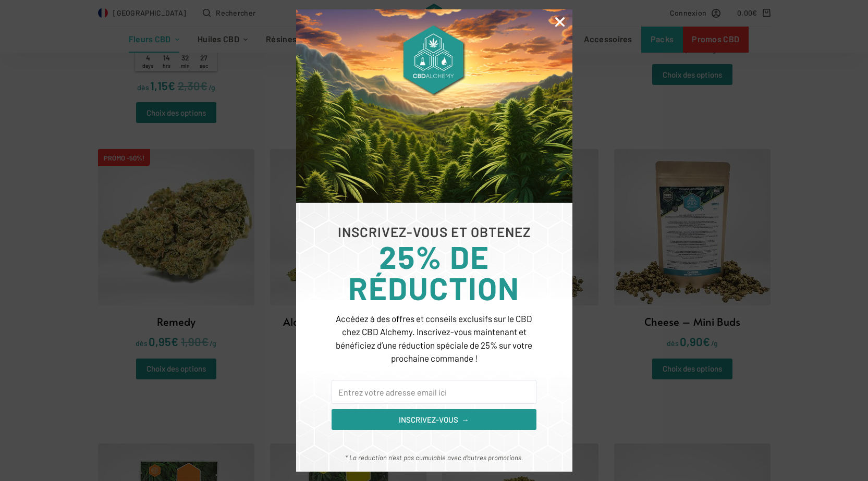 This screenshot has width=868, height=481. What do you see at coordinates (434, 339) in the screenshot?
I see `p: Accédez à des offres et conseils exclusifs sur le CBD chez CBD Alchemy. Inscrivez-vous maintenant...` at bounding box center [434, 339].